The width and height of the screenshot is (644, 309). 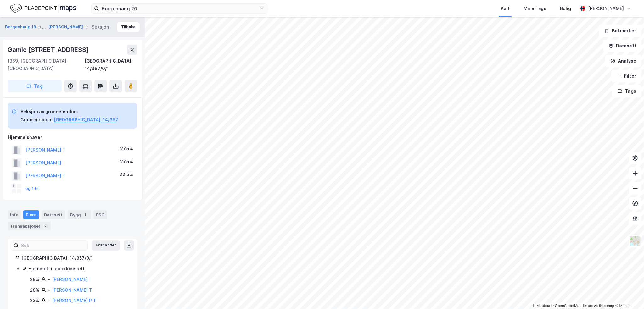 What do you see at coordinates (541, 306) in the screenshot?
I see `a: Mapbox` at bounding box center [541, 306].